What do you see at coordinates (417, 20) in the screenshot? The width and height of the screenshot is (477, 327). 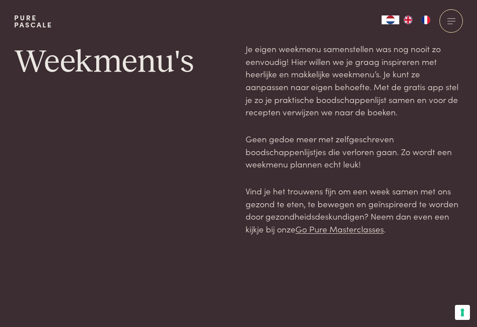 I see `ul: Language list` at bounding box center [417, 20].